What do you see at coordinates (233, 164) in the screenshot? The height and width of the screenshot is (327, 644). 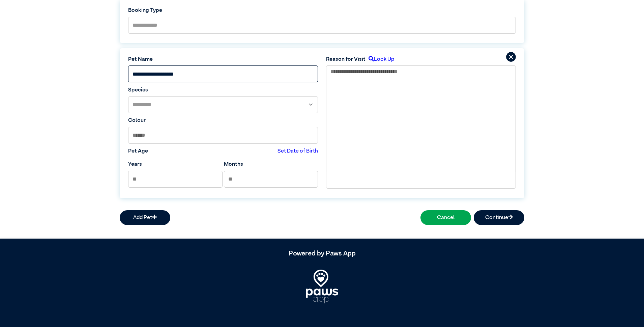 I see `label: Months` at bounding box center [233, 164].